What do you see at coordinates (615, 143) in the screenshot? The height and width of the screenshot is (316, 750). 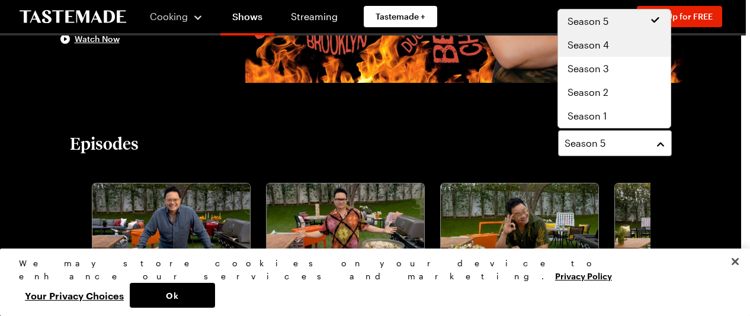 I see `button: Season 5` at bounding box center [615, 143].